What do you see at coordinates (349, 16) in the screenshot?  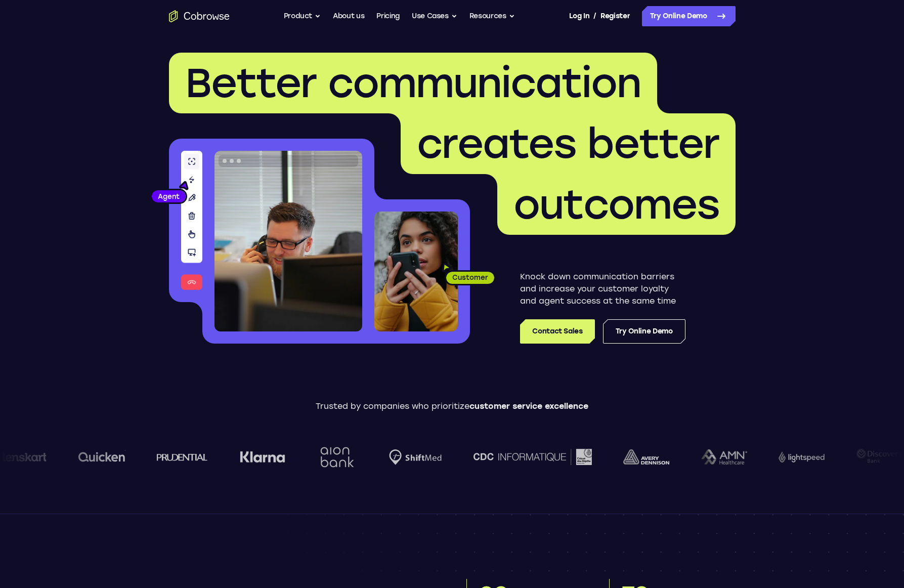 I see `a: About us` at bounding box center [349, 16].